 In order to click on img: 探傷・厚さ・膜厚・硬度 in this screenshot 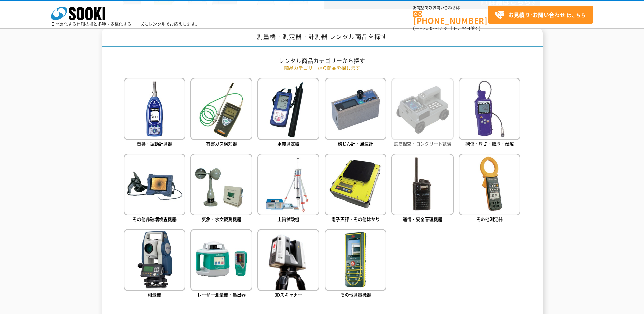, I will do `click(490, 109)`.